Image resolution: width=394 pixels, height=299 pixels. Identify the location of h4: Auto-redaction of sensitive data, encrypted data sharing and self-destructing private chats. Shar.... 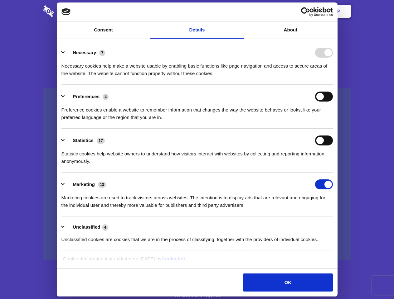
(197, 67).